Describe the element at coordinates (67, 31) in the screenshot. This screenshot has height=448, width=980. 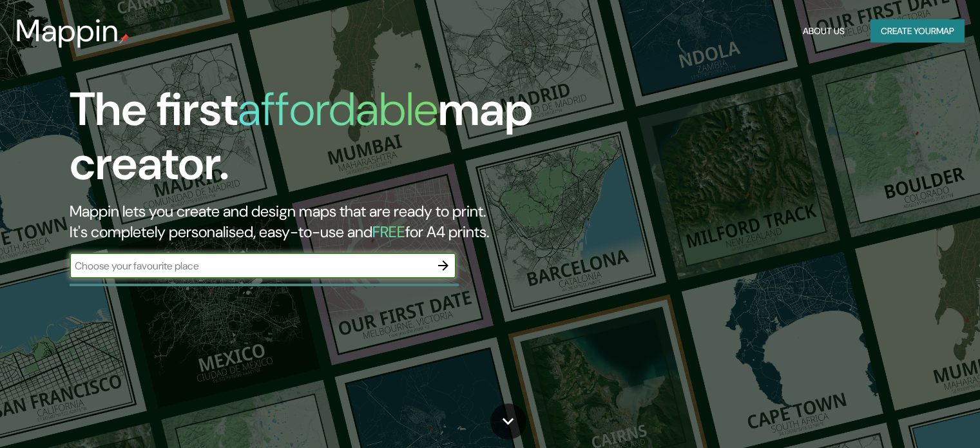
I see `h3: Mappin` at that location.